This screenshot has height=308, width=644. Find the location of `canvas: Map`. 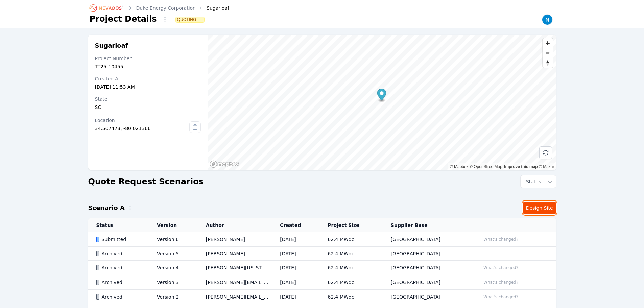

canvas: Map is located at coordinates (382, 102).